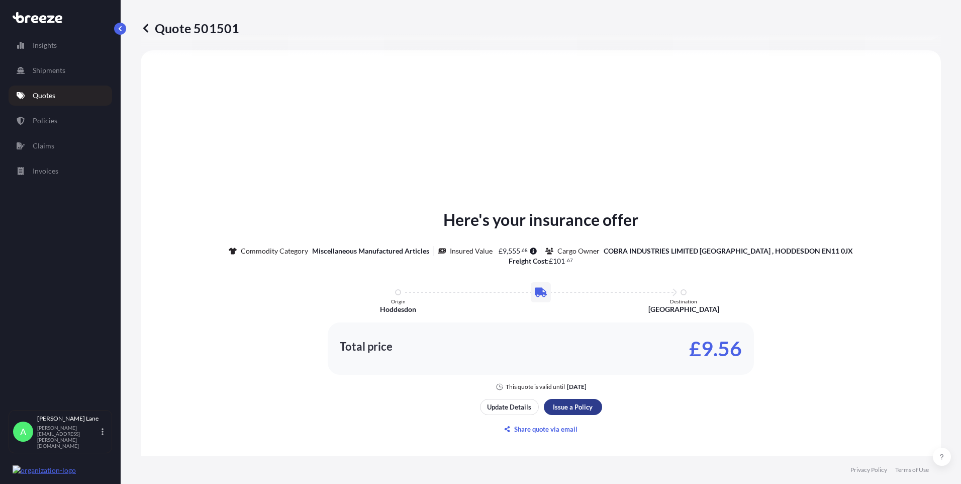  Describe the element at coordinates (514, 251) in the screenshot. I see `span: 555` at that location.